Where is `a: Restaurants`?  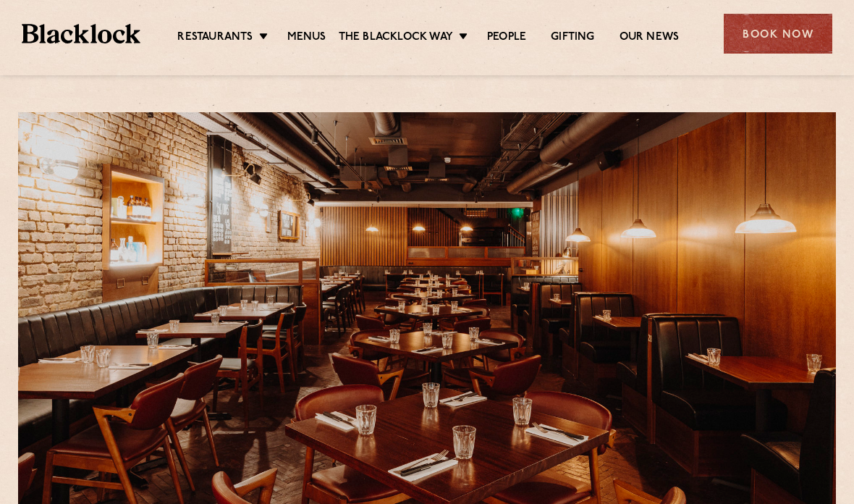 a: Restaurants is located at coordinates (215, 38).